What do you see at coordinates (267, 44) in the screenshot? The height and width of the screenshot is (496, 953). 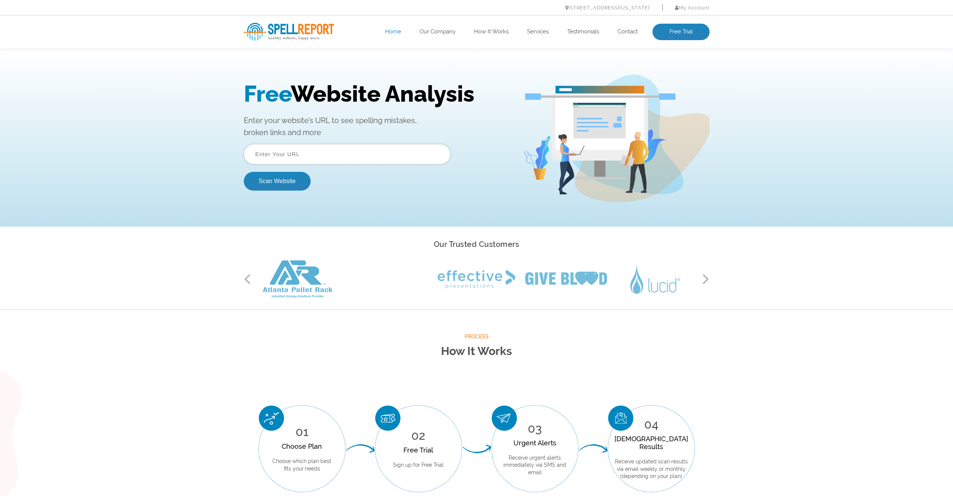 I see `span: Free` at bounding box center [267, 44].